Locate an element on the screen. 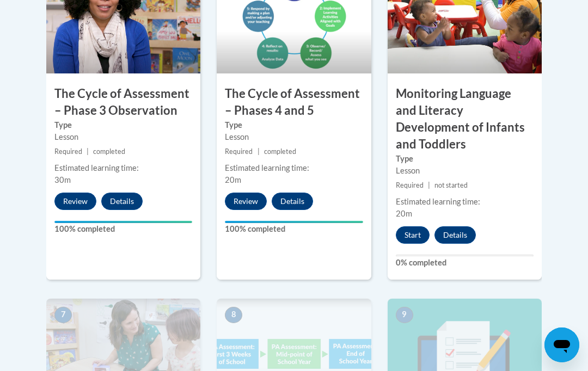 This screenshot has height=371, width=588. span: 8 is located at coordinates (233, 315).